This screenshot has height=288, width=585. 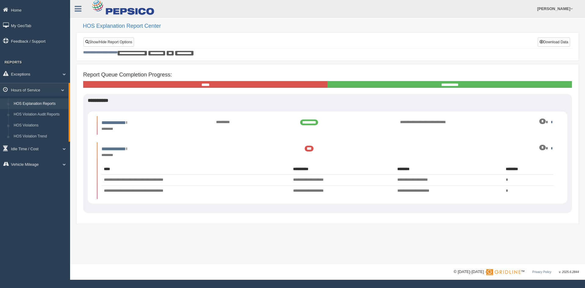 I want to click on a: Privacy Policy, so click(x=541, y=272).